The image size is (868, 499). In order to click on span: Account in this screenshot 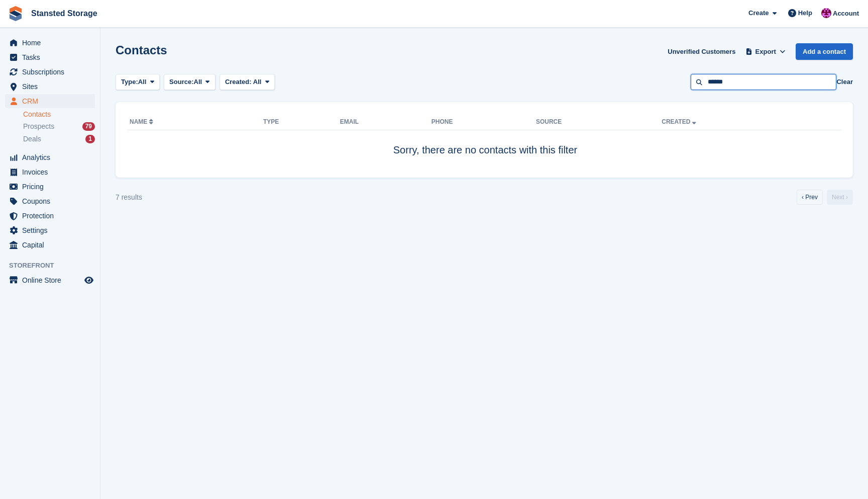, I will do `click(846, 13)`.